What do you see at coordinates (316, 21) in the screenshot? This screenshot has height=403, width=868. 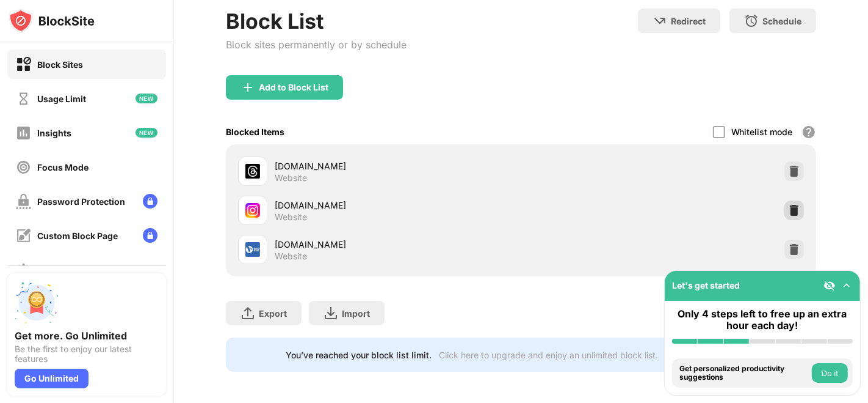 I see `div: Block List` at bounding box center [316, 21].